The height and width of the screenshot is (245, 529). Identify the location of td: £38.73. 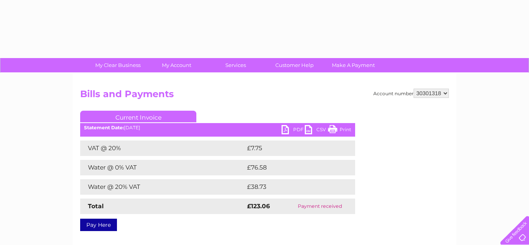
(292, 187).